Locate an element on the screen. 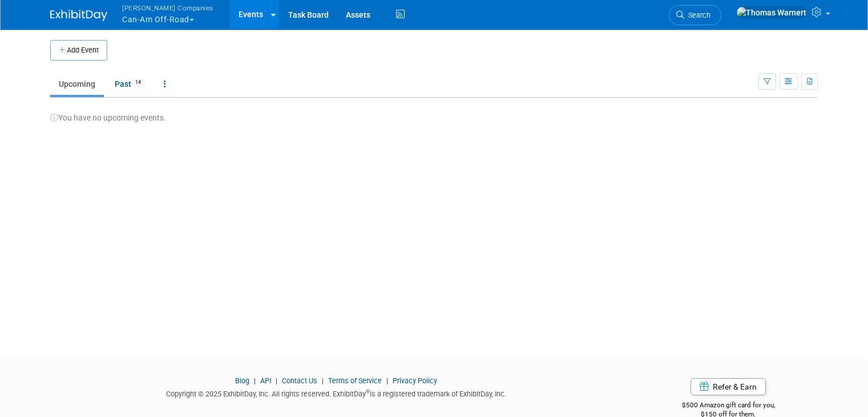 This screenshot has height=417, width=868. img: ExhibitDay is located at coordinates (79, 15).